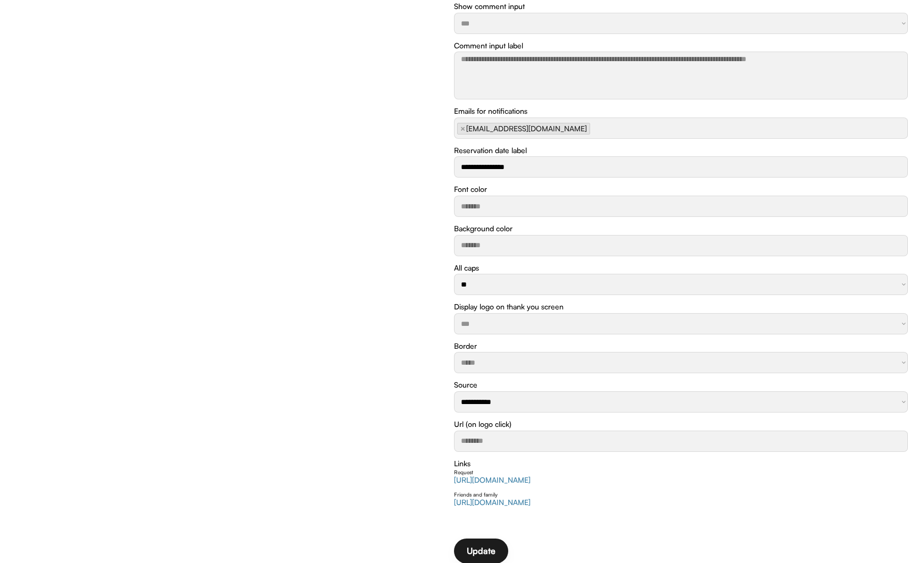 The image size is (908, 563). What do you see at coordinates (471, 189) in the screenshot?
I see `div: Font color` at bounding box center [471, 189].